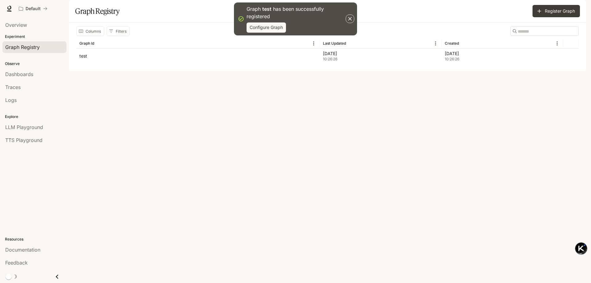  I want to click on p: Default, so click(33, 9).